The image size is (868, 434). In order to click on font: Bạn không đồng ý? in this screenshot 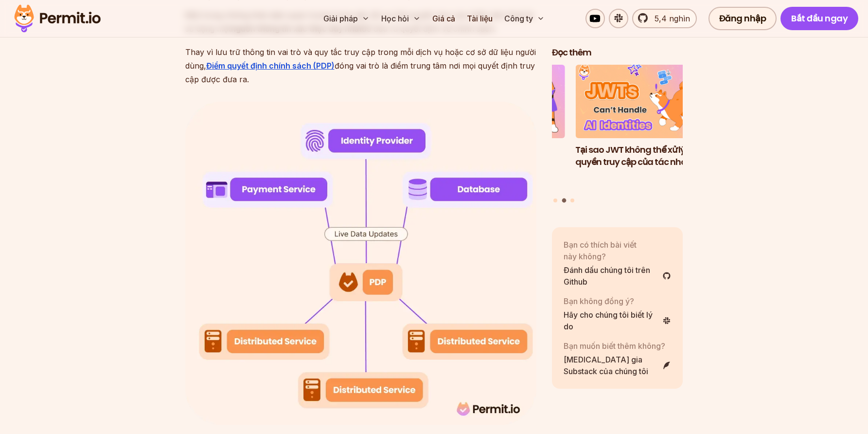, I will do `click(599, 301)`.